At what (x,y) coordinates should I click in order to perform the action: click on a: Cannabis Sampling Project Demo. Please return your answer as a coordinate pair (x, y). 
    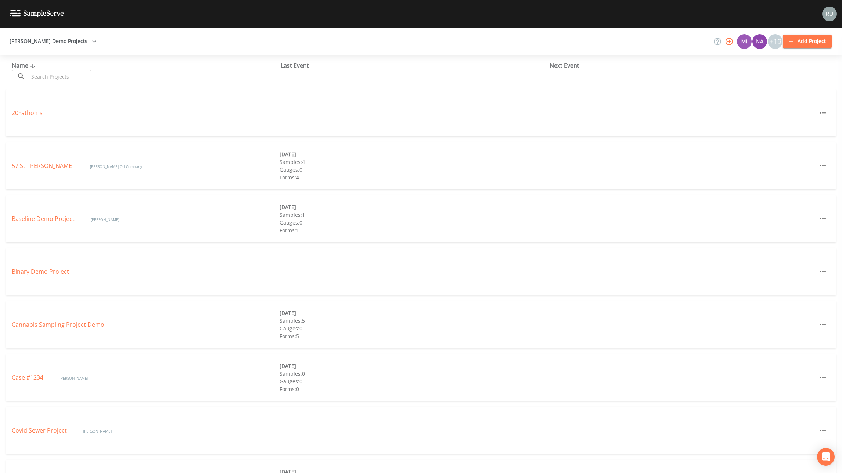
    Looking at the image, I should click on (58, 324).